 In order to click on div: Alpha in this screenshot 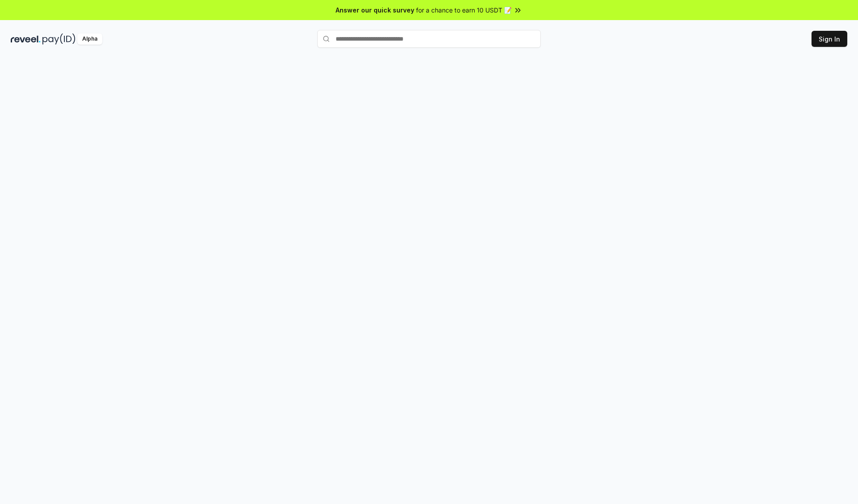, I will do `click(90, 39)`.